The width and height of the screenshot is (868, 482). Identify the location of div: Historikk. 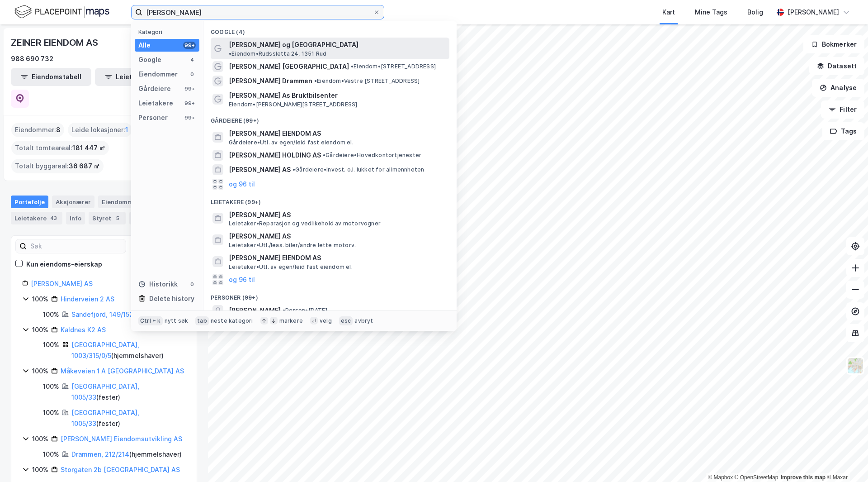
(157, 284).